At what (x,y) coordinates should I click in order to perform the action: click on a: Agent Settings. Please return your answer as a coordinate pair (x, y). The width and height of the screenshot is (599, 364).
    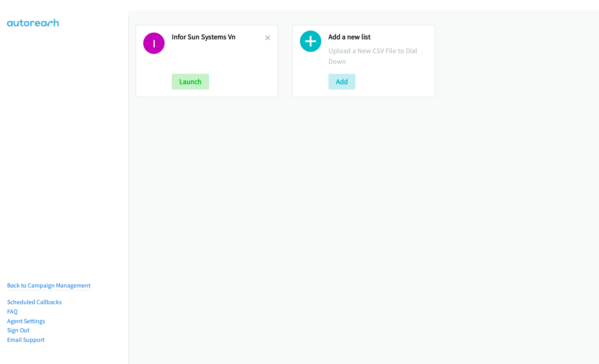
    Looking at the image, I should click on (26, 321).